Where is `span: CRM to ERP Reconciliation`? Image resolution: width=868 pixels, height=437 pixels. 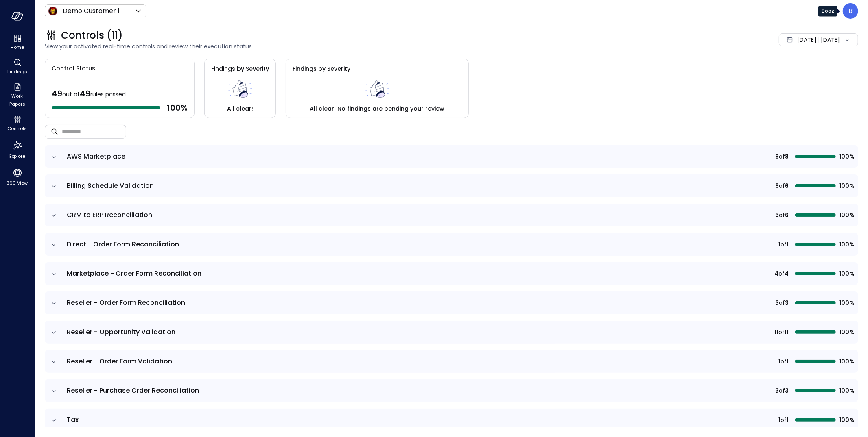 span: CRM to ERP Reconciliation is located at coordinates (109, 214).